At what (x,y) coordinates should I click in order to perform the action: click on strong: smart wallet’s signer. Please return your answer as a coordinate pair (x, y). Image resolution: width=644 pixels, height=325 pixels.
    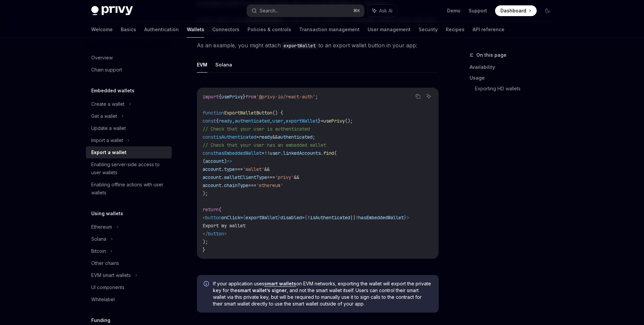
    Looking at the image, I should click on (262, 290).